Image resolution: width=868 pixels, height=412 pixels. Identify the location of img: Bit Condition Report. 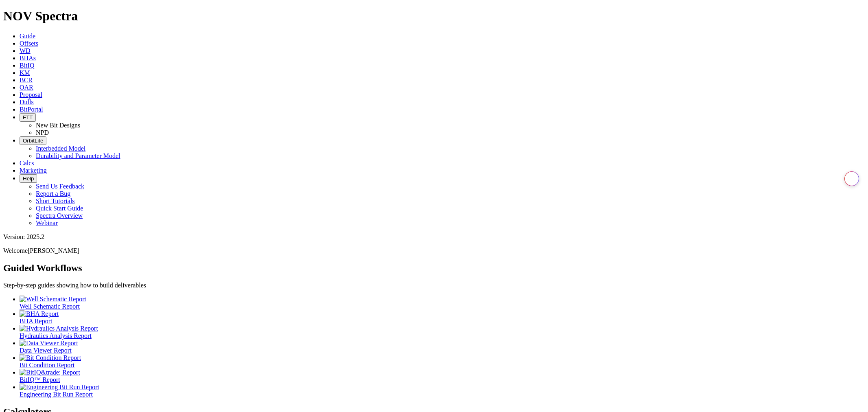
(50, 358).